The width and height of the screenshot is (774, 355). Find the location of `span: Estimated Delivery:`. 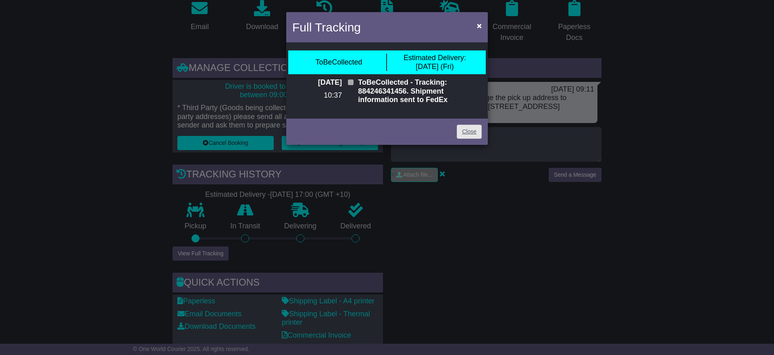

span: Estimated Delivery: is located at coordinates (434, 58).